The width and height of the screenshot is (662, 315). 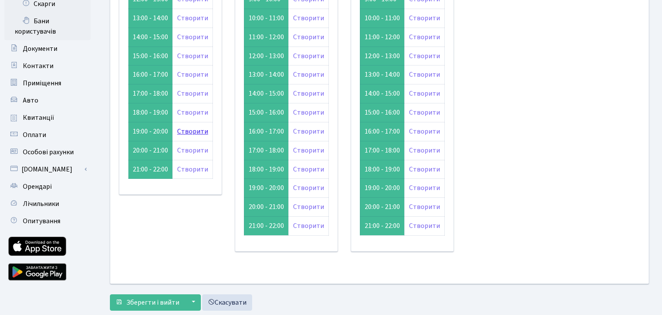 I want to click on span: Оплати, so click(x=34, y=135).